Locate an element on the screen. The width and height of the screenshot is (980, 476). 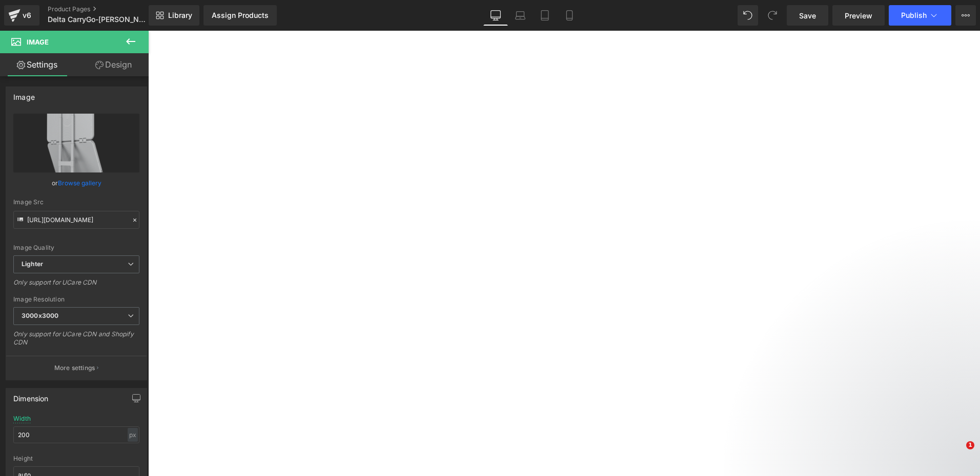
input: auto is located at coordinates (77, 435).